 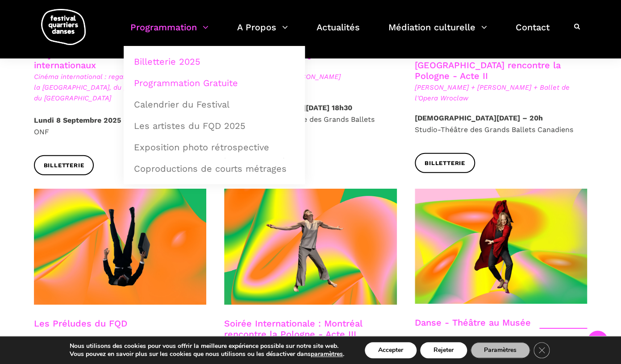 I want to click on a: Calendrier du Festival, so click(x=214, y=104).